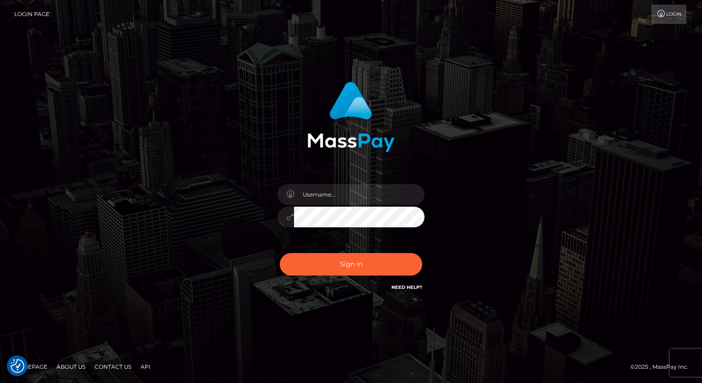 Image resolution: width=702 pixels, height=383 pixels. What do you see at coordinates (30, 367) in the screenshot?
I see `a: Homepage` at bounding box center [30, 367].